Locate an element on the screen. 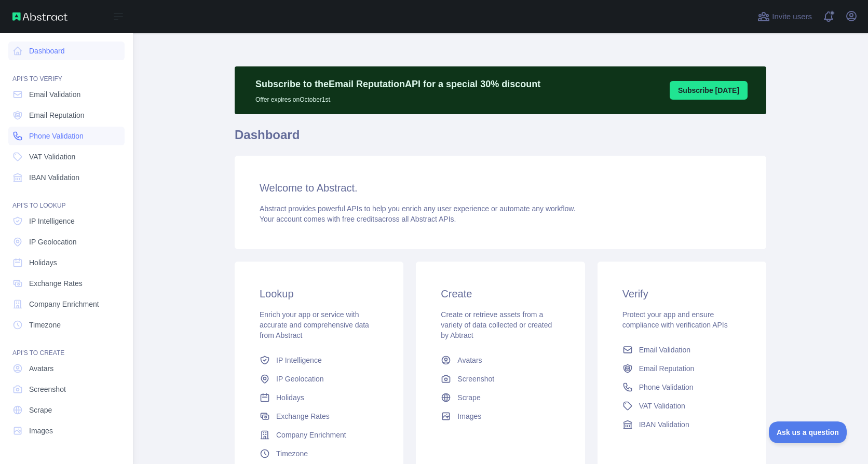 The height and width of the screenshot is (464, 868). span: Your account comes with across all Abstract APIs. is located at coordinates (358, 219).